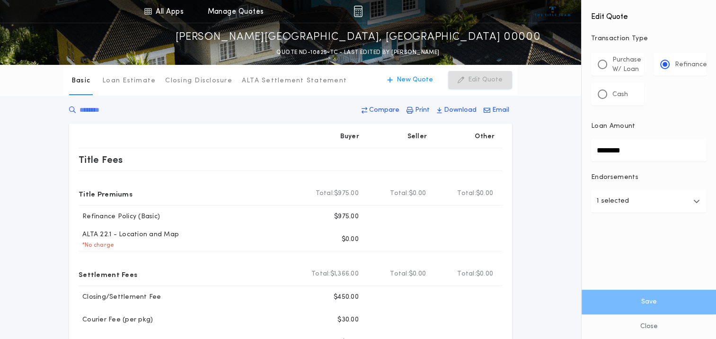 The image size is (716, 339). What do you see at coordinates (381, 110) in the screenshot?
I see `button: Compare` at bounding box center [381, 110].